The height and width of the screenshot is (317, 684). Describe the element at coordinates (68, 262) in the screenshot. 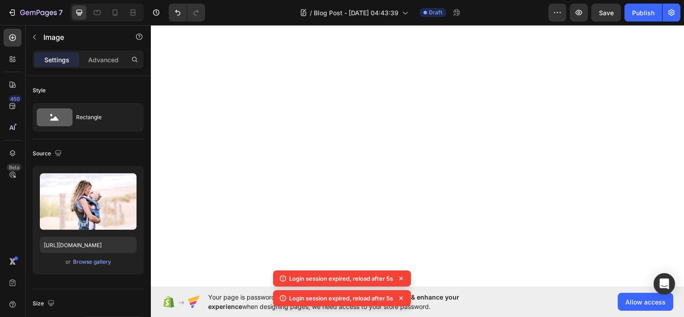

I see `span: or` at that location.